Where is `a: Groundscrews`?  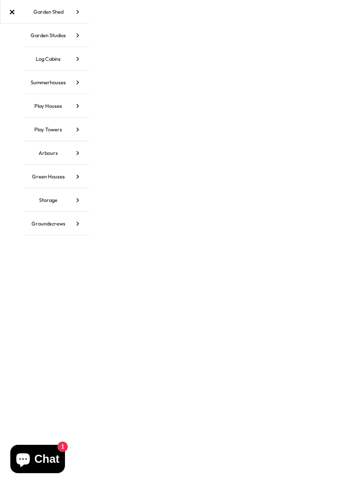 a: Groundscrews is located at coordinates (56, 223).